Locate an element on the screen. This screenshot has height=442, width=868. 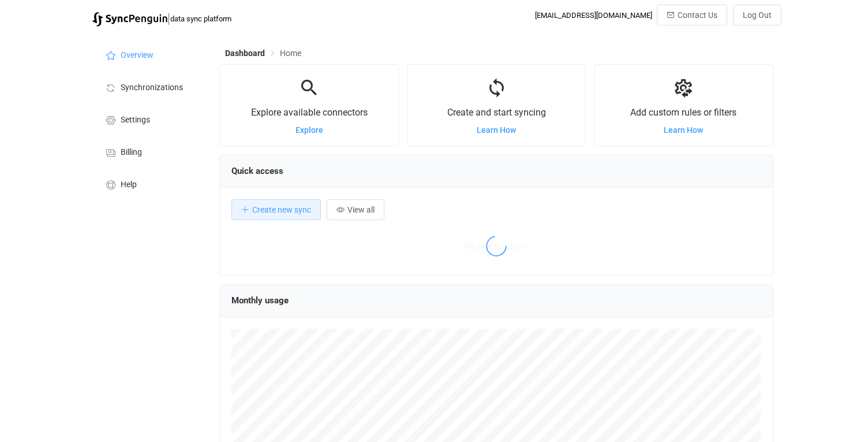
img: syncpenguin.svg is located at coordinates (130, 19).